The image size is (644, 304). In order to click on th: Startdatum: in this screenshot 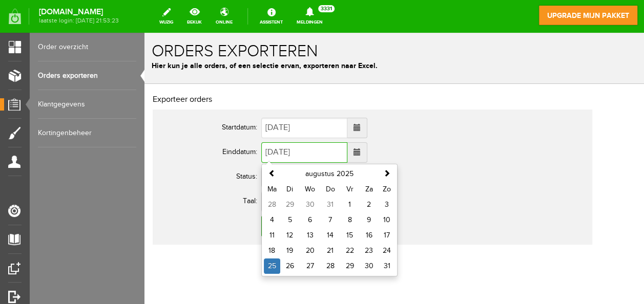, I will do `click(65, 95)`.